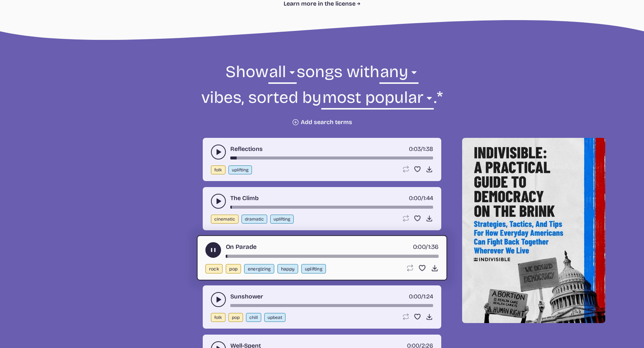  Describe the element at coordinates (428, 198) in the screenshot. I see `span: 1:44` at that location.